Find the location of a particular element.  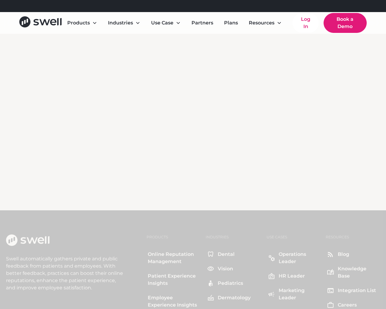

div: Online Reputation Management is located at coordinates (174, 258).